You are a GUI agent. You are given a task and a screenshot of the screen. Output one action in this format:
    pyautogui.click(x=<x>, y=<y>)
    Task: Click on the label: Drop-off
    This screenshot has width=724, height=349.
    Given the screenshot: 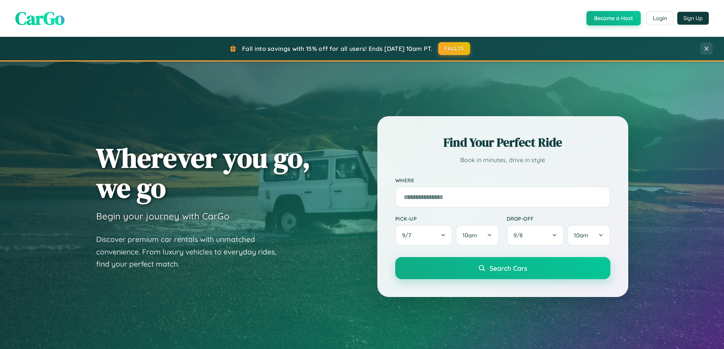 What is the action you would take?
    pyautogui.click(x=558, y=218)
    